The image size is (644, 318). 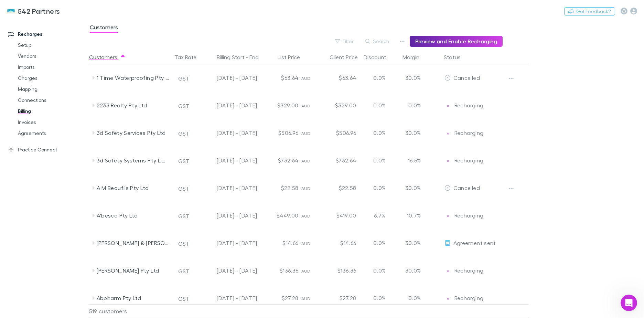 I want to click on h3: 542 Partners, so click(x=39, y=11).